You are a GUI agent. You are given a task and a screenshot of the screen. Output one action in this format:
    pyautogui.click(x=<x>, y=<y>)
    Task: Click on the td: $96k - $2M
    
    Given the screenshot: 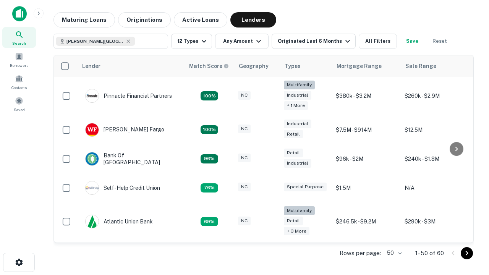 What is the action you would take?
    pyautogui.click(x=366, y=159)
    